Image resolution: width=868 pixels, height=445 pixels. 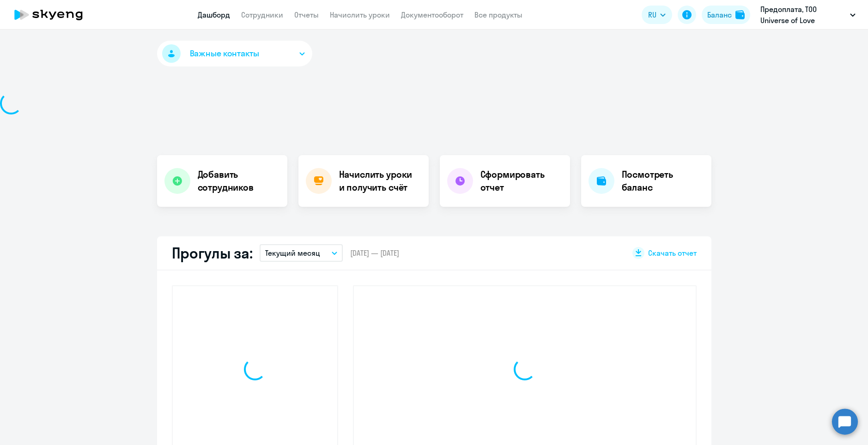 I want to click on h4: Посмотреть баланс, so click(x=663, y=181).